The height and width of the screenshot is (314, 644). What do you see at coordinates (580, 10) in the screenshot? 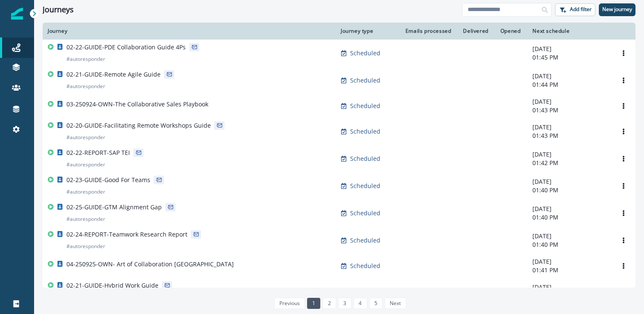
I see `p: Add filter` at bounding box center [580, 10].